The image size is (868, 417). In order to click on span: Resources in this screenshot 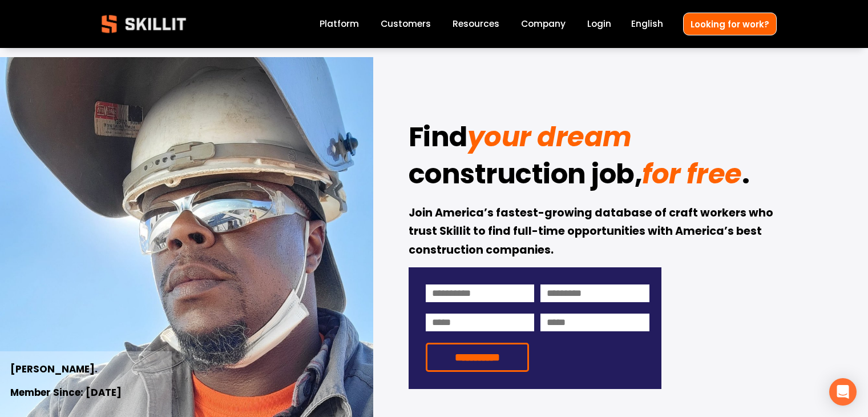, I will do `click(476, 23)`.